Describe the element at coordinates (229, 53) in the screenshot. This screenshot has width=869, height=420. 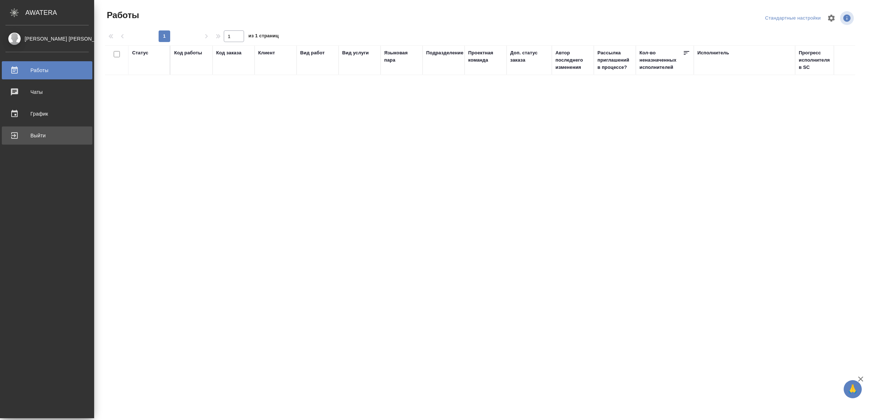
I see `div: Код заказа` at that location.